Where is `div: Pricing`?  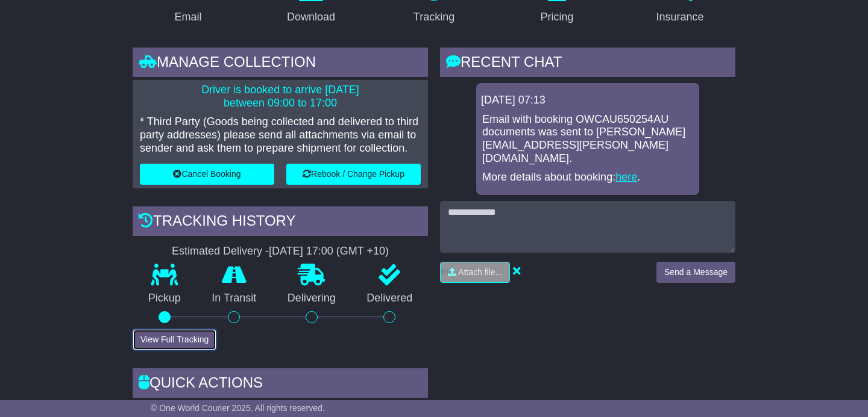 div: Pricing is located at coordinates (556, 17).